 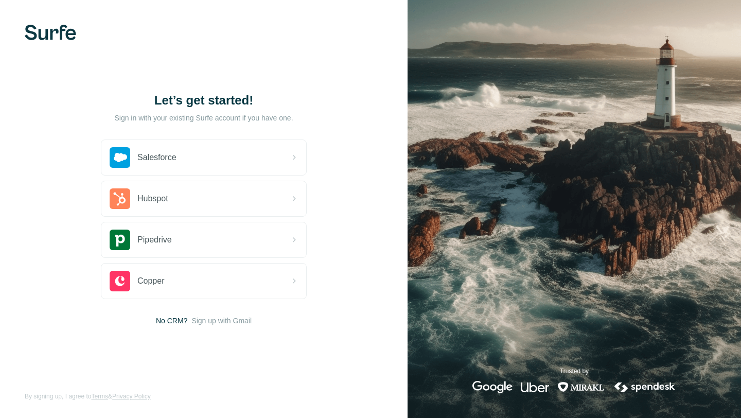 I want to click on span: Hubspot, so click(x=153, y=199).